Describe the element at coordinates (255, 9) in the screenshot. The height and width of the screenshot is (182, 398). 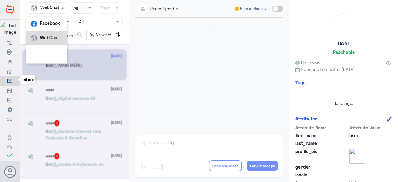
I see `span: Human Handover` at that location.